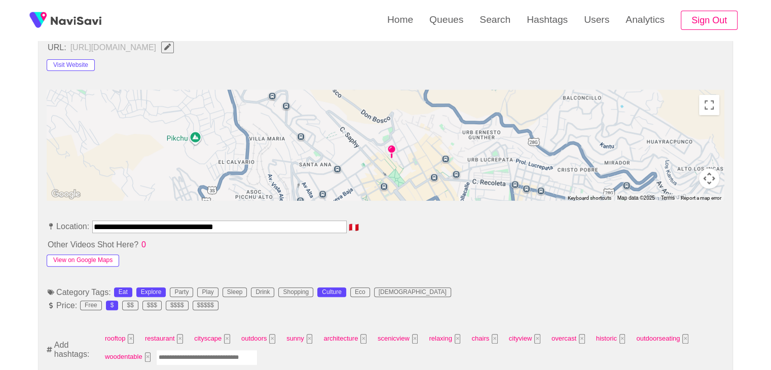  Describe the element at coordinates (83, 259) in the screenshot. I see `a: View on Google Maps` at that location.